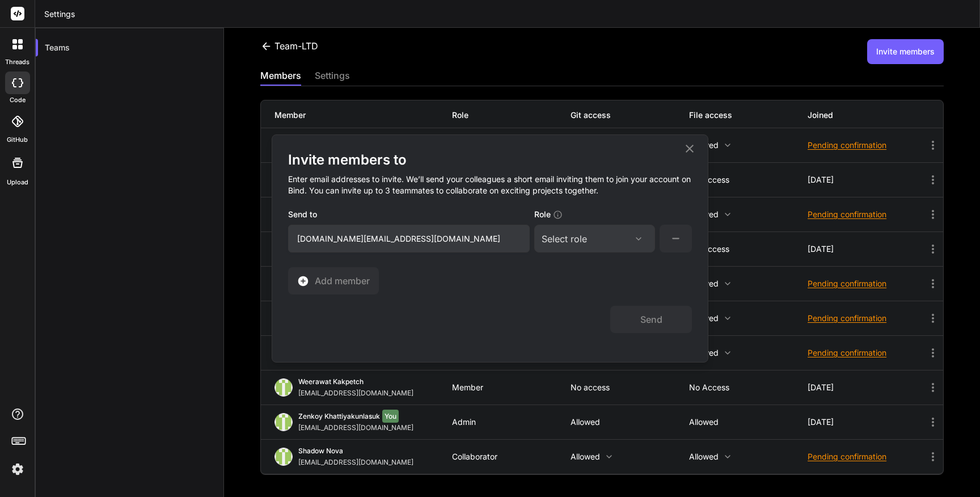 This screenshot has width=980, height=497. Describe the element at coordinates (490, 160) in the screenshot. I see `h2: Invite members to` at that location.